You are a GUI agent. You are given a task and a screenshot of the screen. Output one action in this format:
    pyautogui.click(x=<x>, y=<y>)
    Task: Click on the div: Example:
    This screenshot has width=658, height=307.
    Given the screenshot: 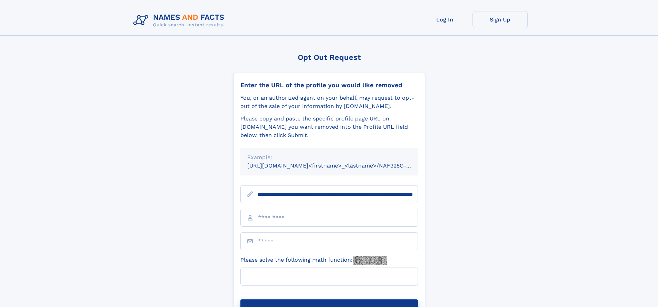 What is the action you would take?
    pyautogui.click(x=329, y=157)
    